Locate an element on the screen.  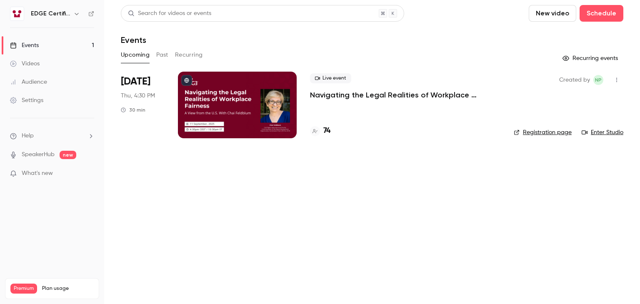
span: Live event is located at coordinates (331, 78).